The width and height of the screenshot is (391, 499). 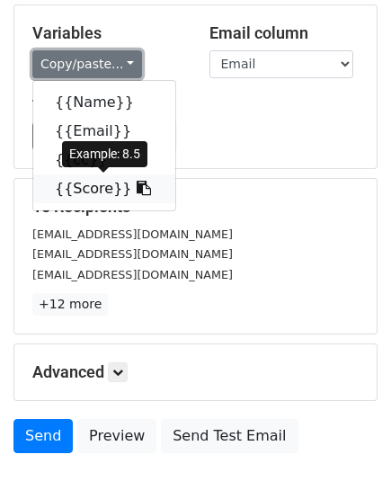 I want to click on h5: Email column, so click(x=284, y=33).